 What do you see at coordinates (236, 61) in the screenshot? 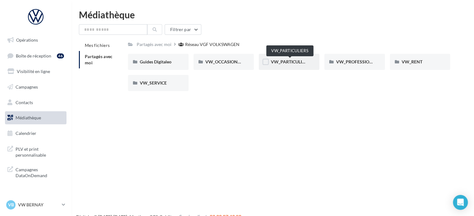
I see `span: VW_OCCASIONS_GARANTIES` at bounding box center [236, 61].